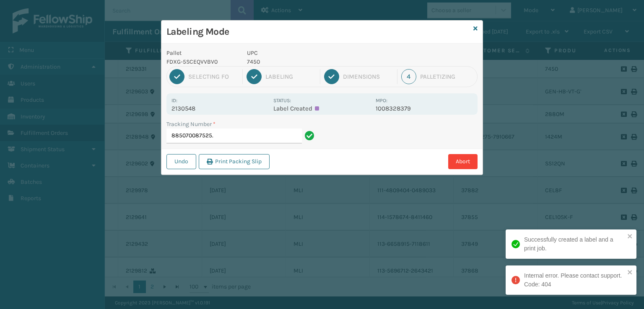 This screenshot has height=309, width=644. Describe the element at coordinates (574, 280) in the screenshot. I see `div: Internal error. Please contact support. Code: 404` at that location.